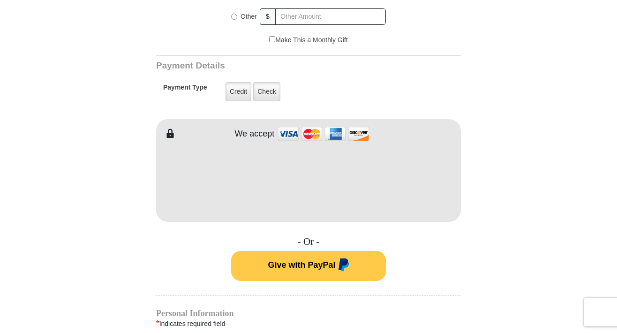 The height and width of the screenshot is (333, 617). What do you see at coordinates (185, 89) in the screenshot?
I see `h5: Payment Type` at bounding box center [185, 89].